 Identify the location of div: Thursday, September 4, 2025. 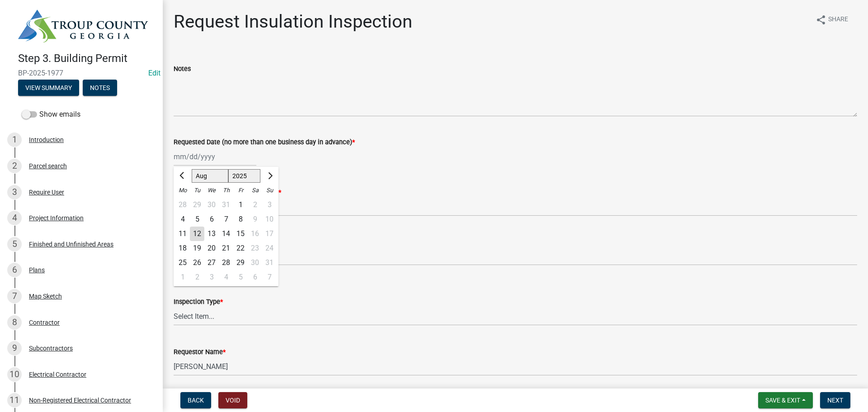
(226, 277).